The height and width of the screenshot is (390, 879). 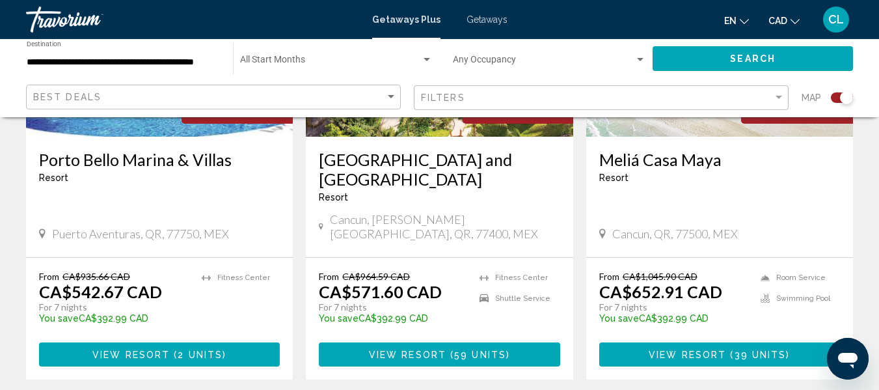 What do you see at coordinates (200, 354) in the screenshot?
I see `span: 2 units` at bounding box center [200, 354].